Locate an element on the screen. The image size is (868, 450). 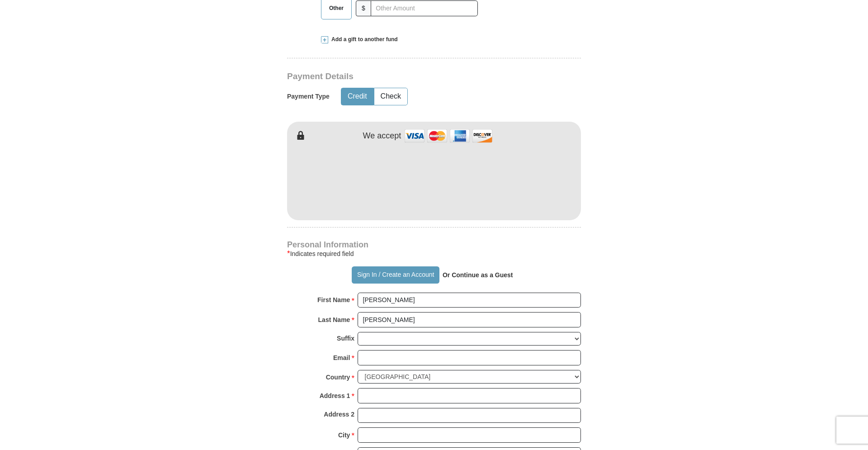
strong: Address 2 is located at coordinates (339, 414).